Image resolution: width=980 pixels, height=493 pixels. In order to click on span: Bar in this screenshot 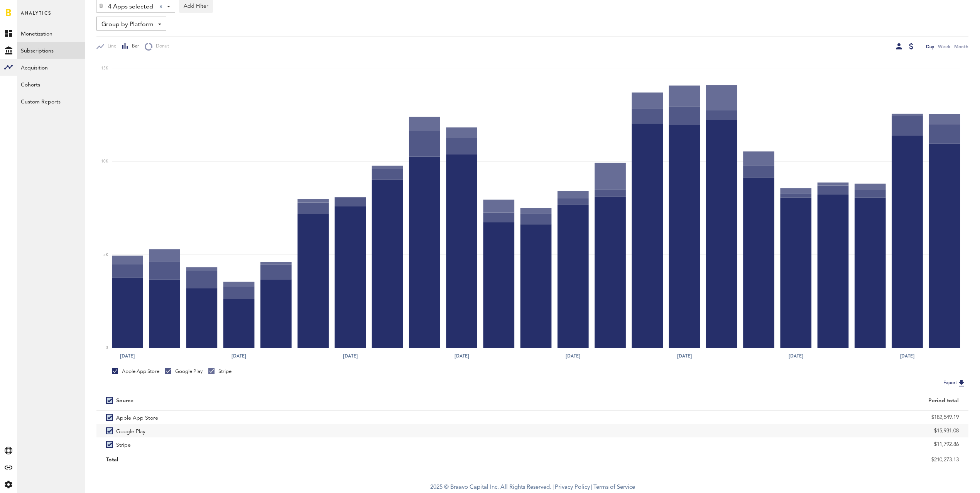, I will do `click(134, 46)`.